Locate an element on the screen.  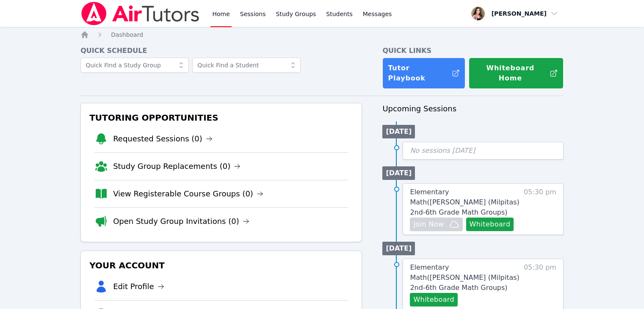
button: Whiteboard Home is located at coordinates (516, 73).